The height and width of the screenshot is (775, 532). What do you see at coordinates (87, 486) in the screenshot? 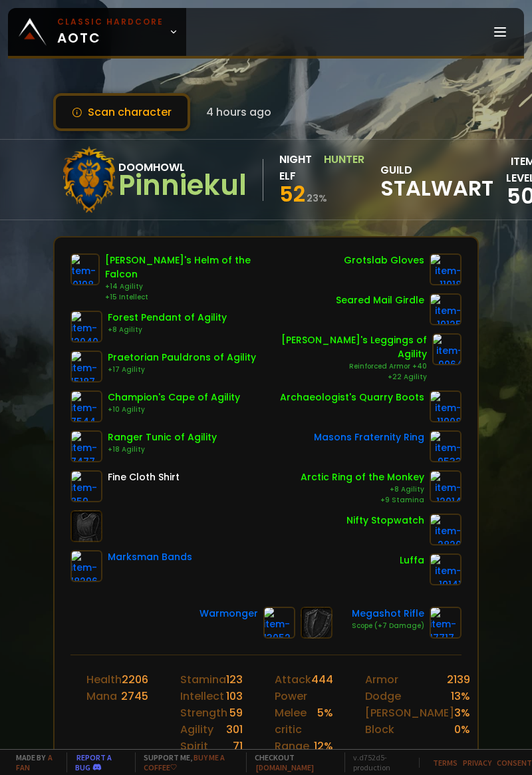
I see `img: item-859` at bounding box center [87, 486].